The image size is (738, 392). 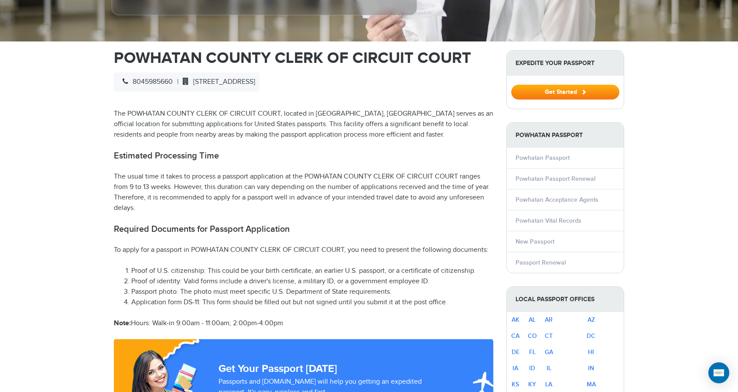 I want to click on h2: Estimated Processing Time, so click(x=304, y=156).